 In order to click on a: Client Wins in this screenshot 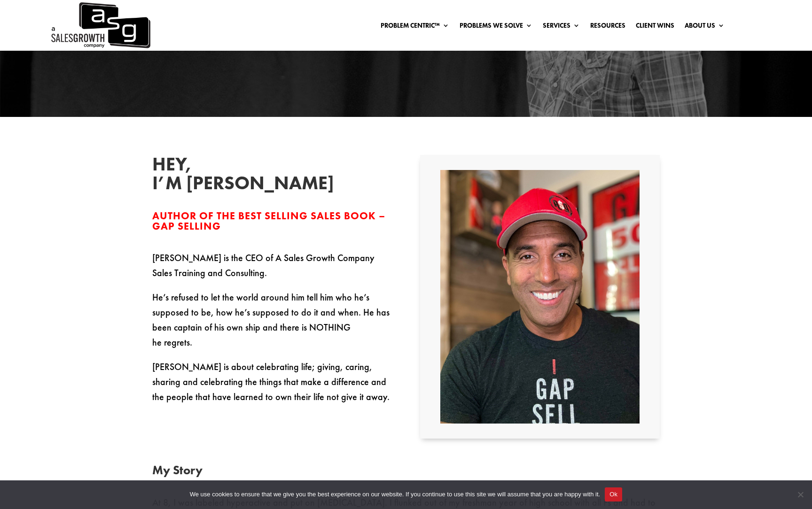, I will do `click(655, 27)`.